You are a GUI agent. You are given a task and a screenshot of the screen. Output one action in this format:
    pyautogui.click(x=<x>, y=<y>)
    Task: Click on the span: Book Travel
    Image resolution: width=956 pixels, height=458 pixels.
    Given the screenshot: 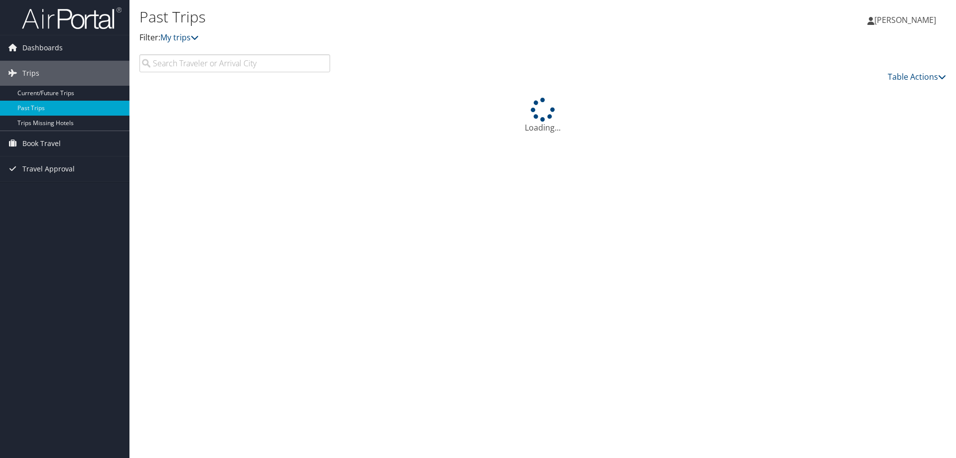 What is the action you would take?
    pyautogui.click(x=41, y=143)
    